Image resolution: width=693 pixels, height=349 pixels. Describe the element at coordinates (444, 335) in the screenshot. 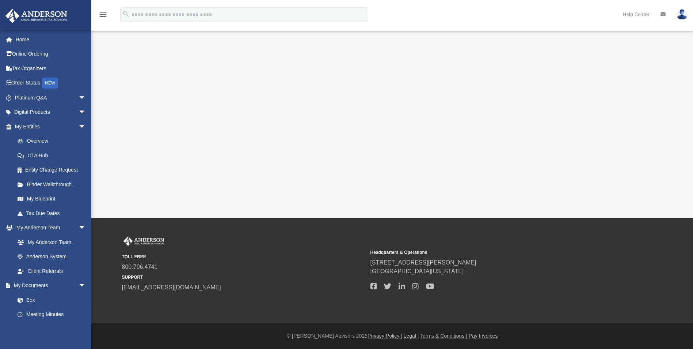

I see `a: Terms & Conditions |` at that location.